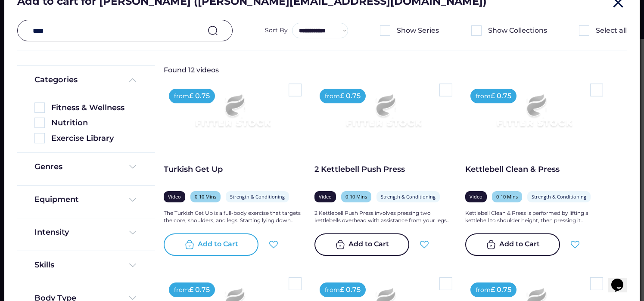 The height and width of the screenshot is (301, 644). Describe the element at coordinates (95, 138) in the screenshot. I see `div: Exercise Library` at that location.